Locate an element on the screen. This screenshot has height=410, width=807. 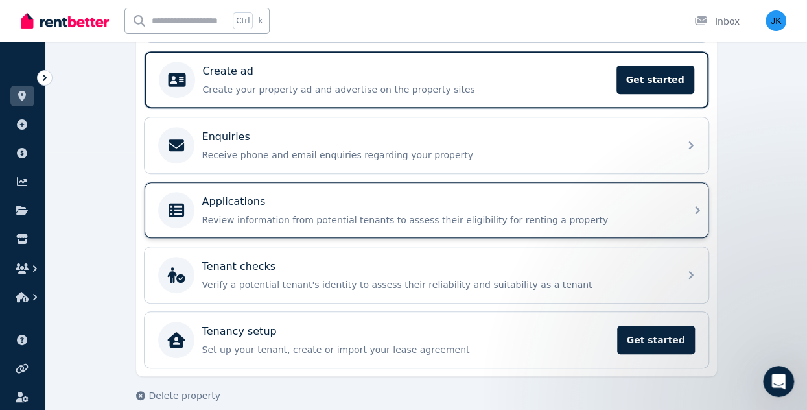
a: EnquiriesReceive phone and email enquiries regarding your property is located at coordinates (426, 145).